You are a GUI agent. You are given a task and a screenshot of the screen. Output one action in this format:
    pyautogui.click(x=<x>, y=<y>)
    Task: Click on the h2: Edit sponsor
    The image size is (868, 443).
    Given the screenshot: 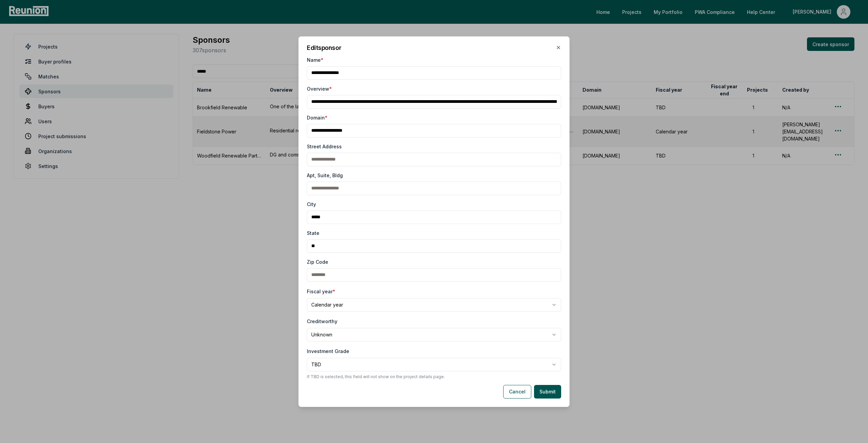 What is the action you would take?
    pyautogui.click(x=324, y=48)
    